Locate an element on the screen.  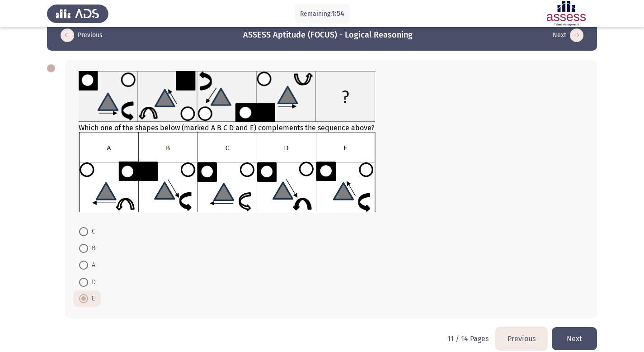
span: D is located at coordinates (92, 282).